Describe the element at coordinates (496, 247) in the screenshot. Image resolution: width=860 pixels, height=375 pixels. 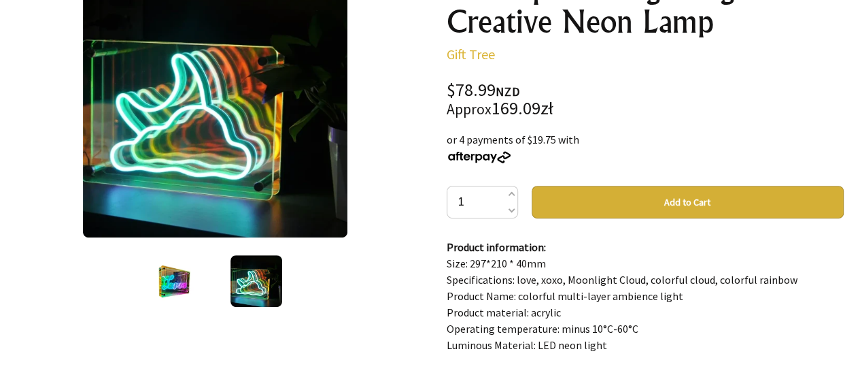
I see `strong: Product information:` at that location.